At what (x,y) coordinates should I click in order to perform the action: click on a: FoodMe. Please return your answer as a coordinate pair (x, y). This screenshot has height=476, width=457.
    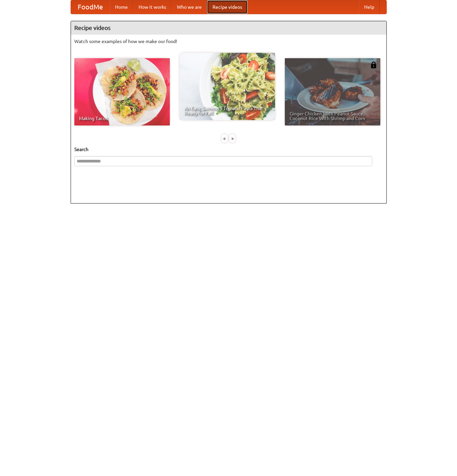
    Looking at the image, I should click on (90, 7).